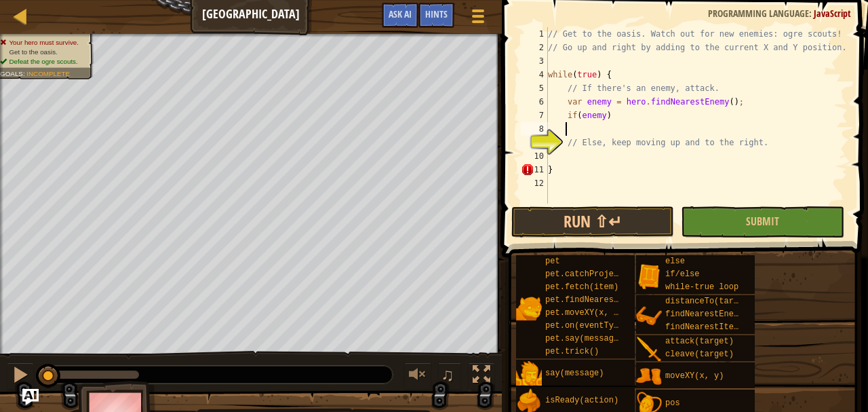 The height and width of the screenshot is (412, 868). What do you see at coordinates (675, 261) in the screenshot?
I see `span: else` at bounding box center [675, 261].